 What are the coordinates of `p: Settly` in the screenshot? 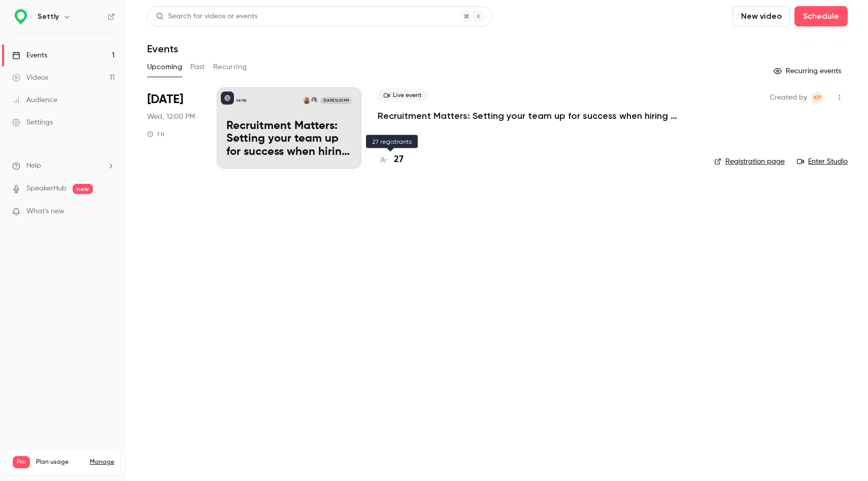 It's located at (241, 101).